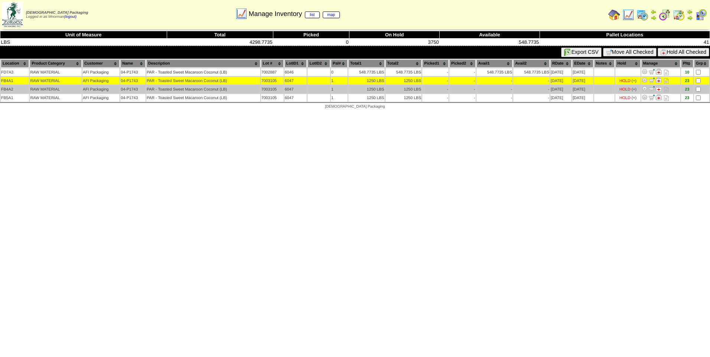 This screenshot has width=710, height=357. What do you see at coordinates (84, 42) in the screenshot?
I see `td: LBS` at bounding box center [84, 42].